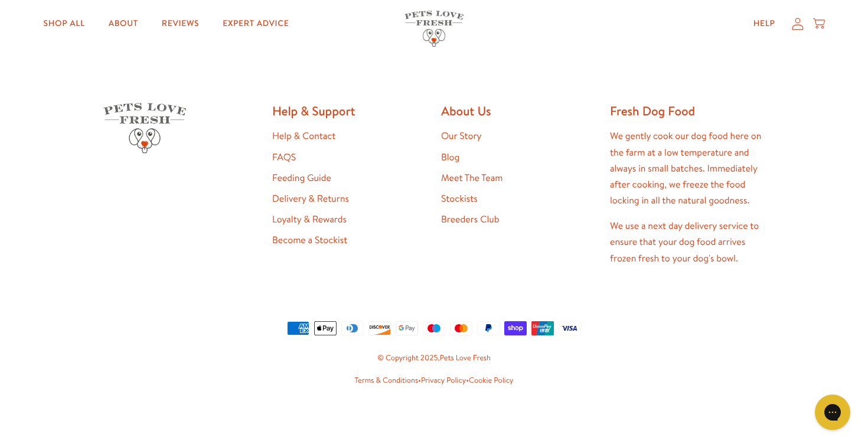 The height and width of the screenshot is (446, 868). What do you see at coordinates (687, 242) in the screenshot?
I see `p: We use a next day delivery service to ensure that your dog food arrives frozen fresh to your dog'...` at bounding box center [687, 242].